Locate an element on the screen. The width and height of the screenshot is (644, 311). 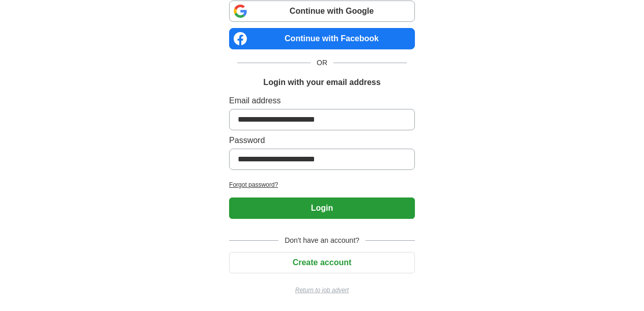
span: Don't have an account? is located at coordinates (322, 240).